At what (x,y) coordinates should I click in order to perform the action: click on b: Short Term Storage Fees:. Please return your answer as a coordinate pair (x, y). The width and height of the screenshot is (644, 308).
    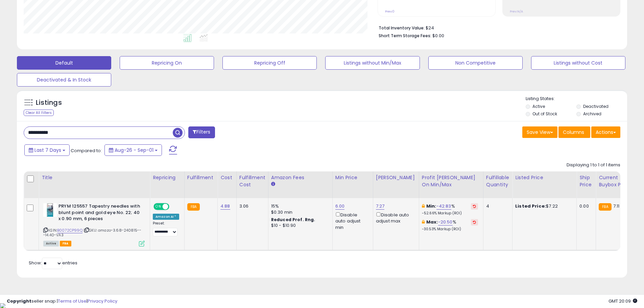
    Looking at the image, I should click on (405, 35).